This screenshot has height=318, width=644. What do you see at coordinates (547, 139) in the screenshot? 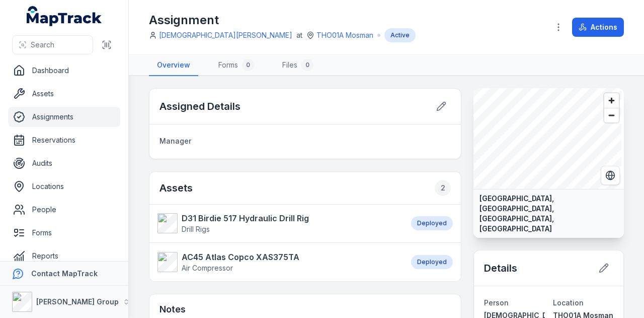
I see `canvas: Map` at bounding box center [547, 139].